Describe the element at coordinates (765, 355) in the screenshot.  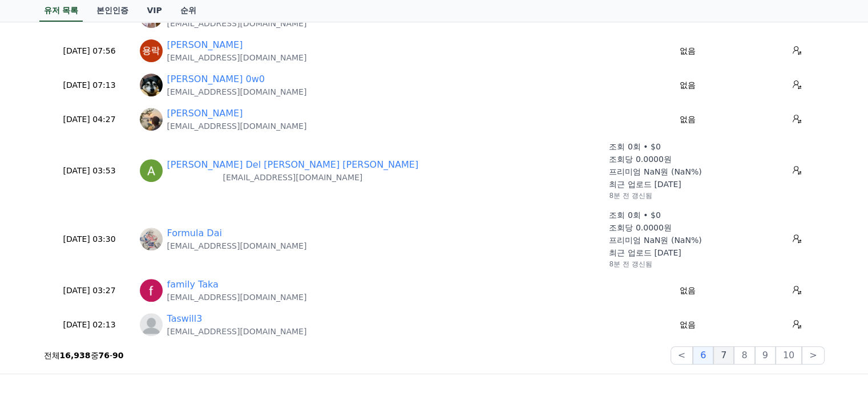
I see `button: 9` at that location.